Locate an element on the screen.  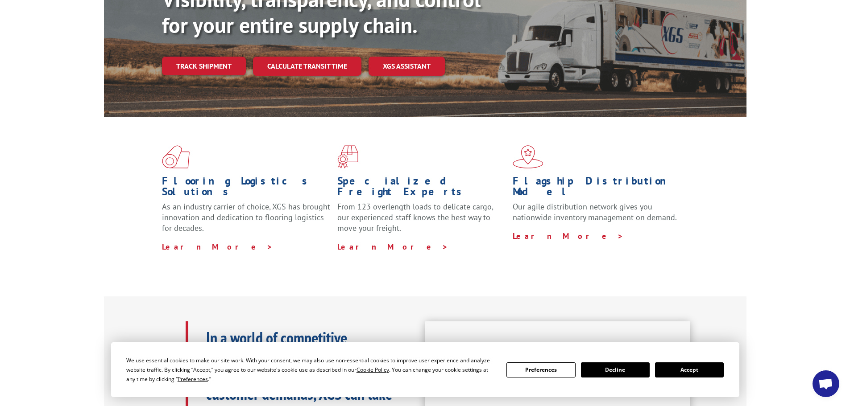
p: From 123 overlength loads to delicate cargo, our experienced staff knows the best way to move you... is located at coordinates (422, 221).